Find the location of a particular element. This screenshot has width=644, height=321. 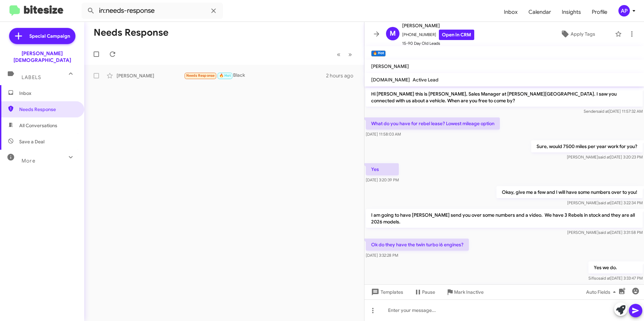

div: Black is located at coordinates (255, 75).